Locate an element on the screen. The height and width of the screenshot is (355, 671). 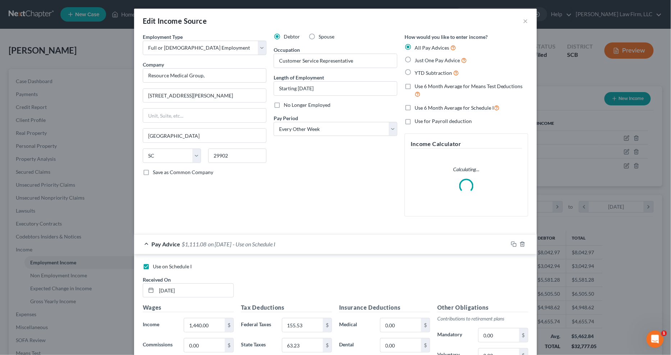
span: Company is located at coordinates (153, 64).